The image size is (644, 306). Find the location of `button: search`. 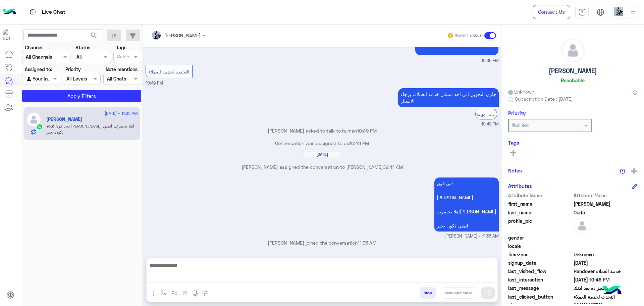

button: search is located at coordinates (94, 37).